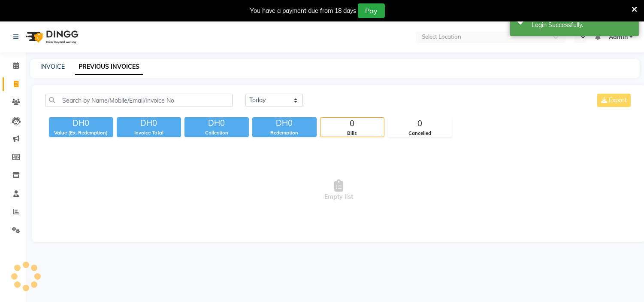  I want to click on div: Login Successfully., so click(582, 25).